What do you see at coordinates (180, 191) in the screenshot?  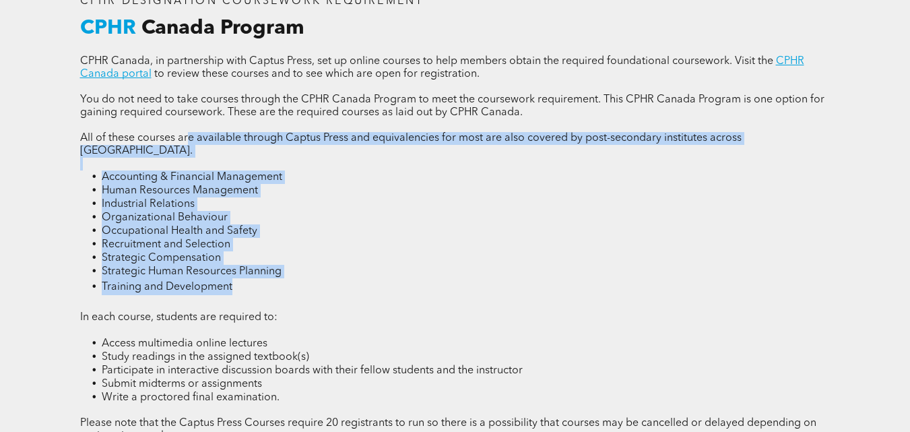 I see `span: Human Resources Management` at bounding box center [180, 191].